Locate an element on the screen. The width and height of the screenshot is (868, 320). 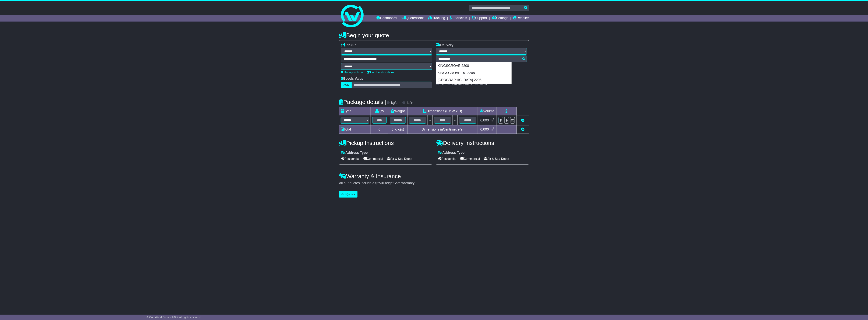
td: 0 is located at coordinates (380, 130).